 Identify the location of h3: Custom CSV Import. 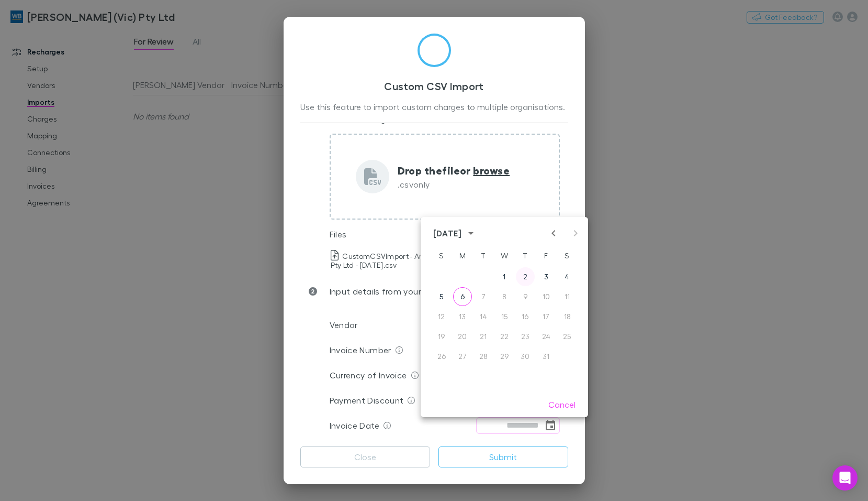
(434, 86).